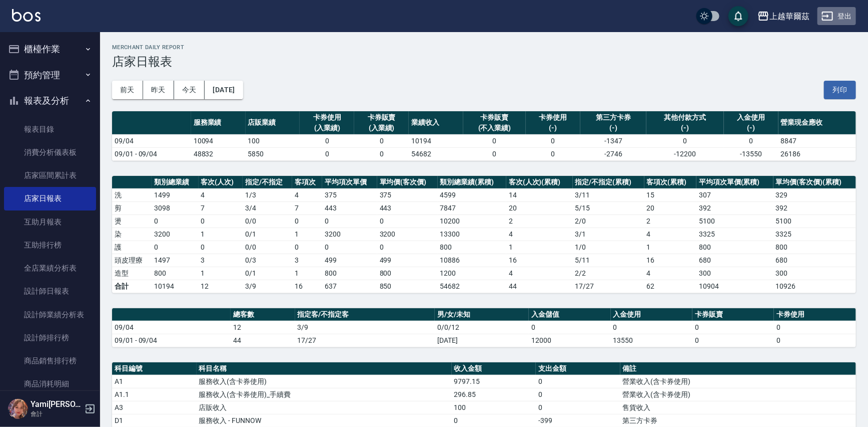  Describe the element at coordinates (273, 154) in the screenshot. I see `td: 5850` at that location.